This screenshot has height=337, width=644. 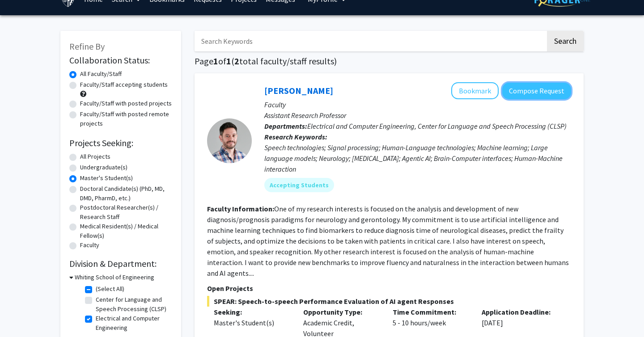 What do you see at coordinates (101, 74) in the screenshot?
I see `label: All Faculty/Staff` at bounding box center [101, 74].